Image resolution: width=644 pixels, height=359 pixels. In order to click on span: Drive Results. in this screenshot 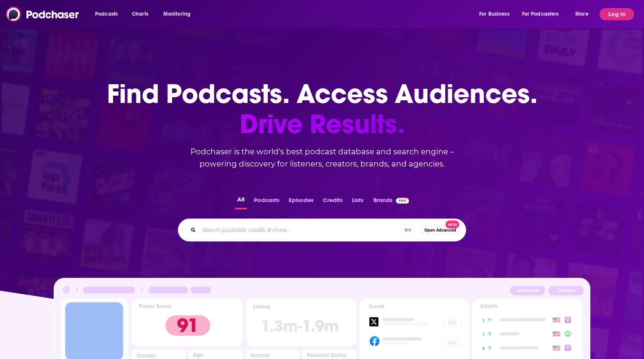, I will do `click(322, 124)`.